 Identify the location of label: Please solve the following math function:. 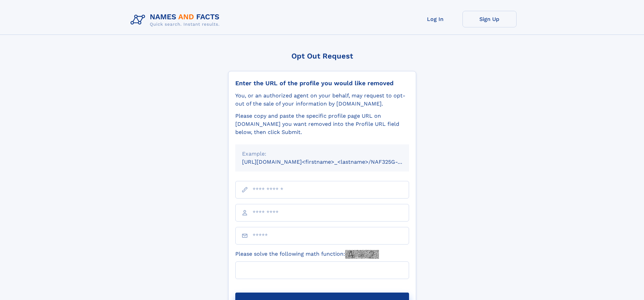
(307, 254).